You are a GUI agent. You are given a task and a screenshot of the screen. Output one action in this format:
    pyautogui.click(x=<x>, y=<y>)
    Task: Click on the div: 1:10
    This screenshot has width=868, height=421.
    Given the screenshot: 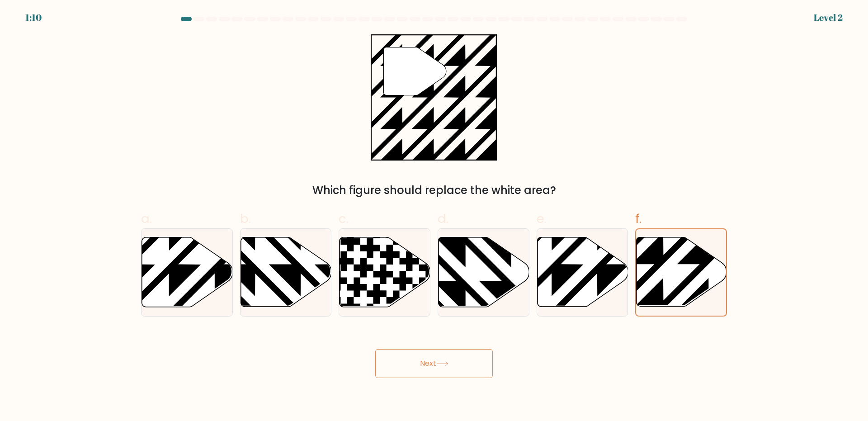 What is the action you would take?
    pyautogui.click(x=33, y=18)
    